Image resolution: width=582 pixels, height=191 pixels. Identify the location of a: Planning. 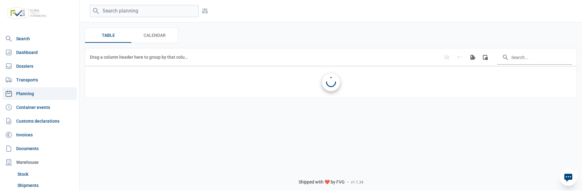
(40, 93).